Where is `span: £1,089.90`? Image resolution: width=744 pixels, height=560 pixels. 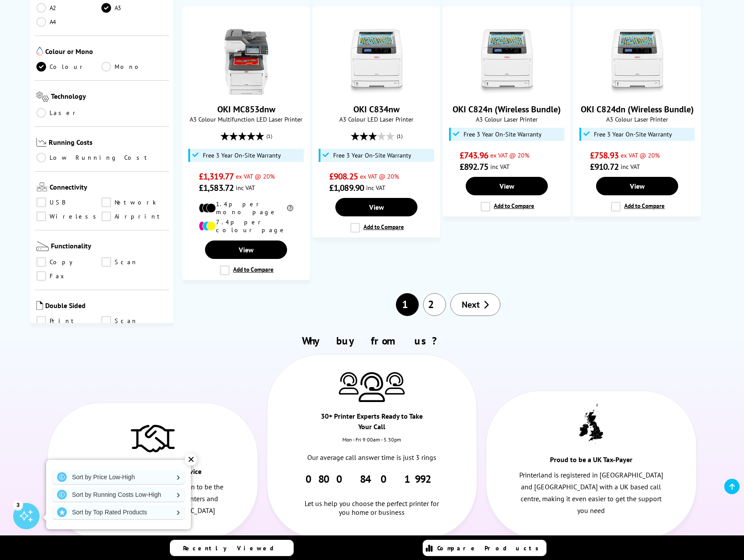
span: £1,089.90 is located at coordinates (346, 188).